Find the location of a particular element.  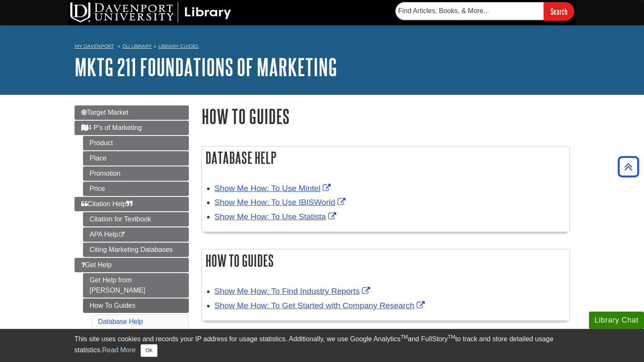

a: Target Market is located at coordinates (132, 113).